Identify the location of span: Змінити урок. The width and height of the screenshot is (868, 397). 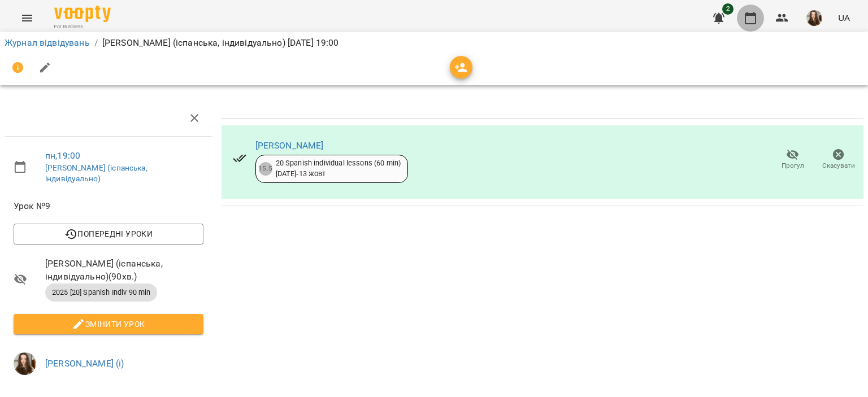
(109, 324).